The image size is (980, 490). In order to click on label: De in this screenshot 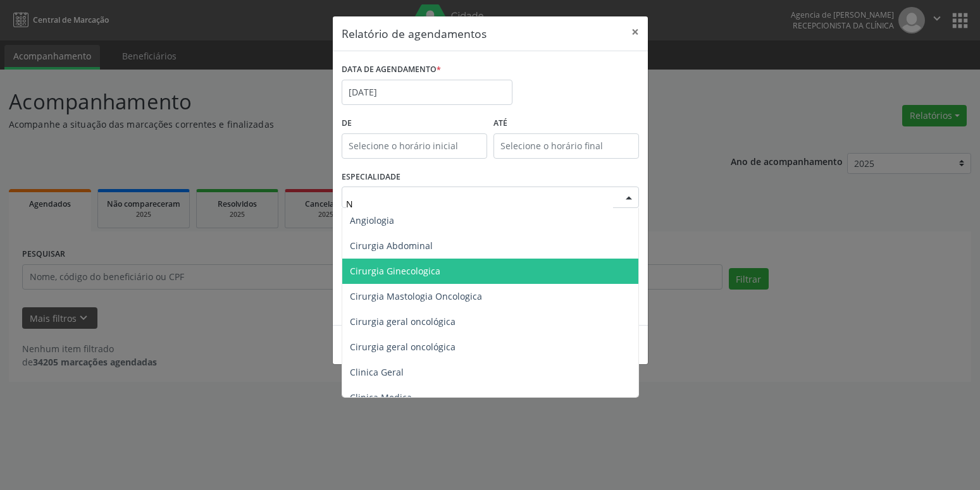, I will do `click(414, 123)`.